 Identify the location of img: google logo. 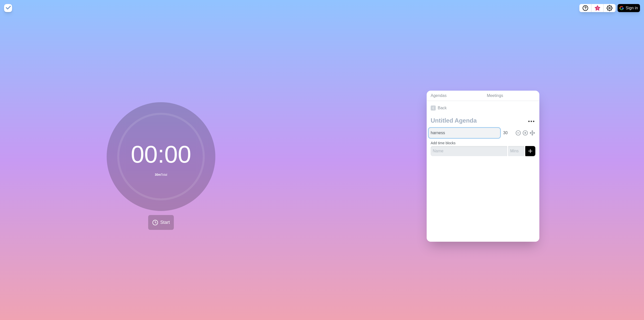
(622, 8).